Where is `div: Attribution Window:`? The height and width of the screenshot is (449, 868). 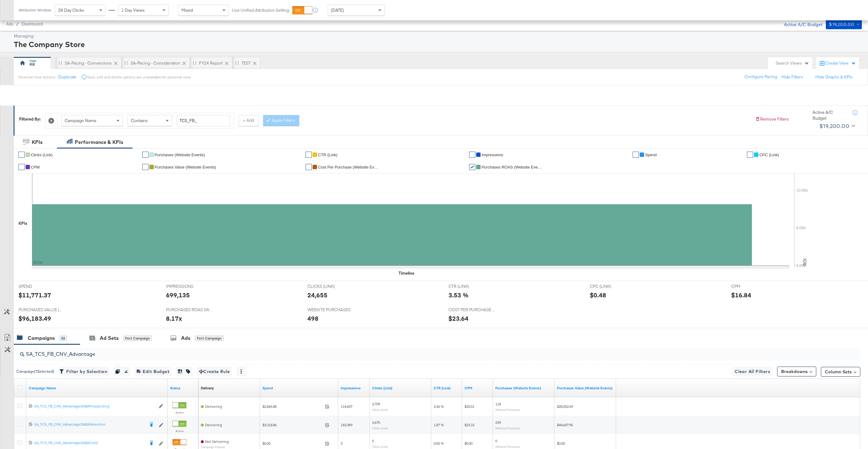 div: Attribution Window: is located at coordinates (36, 10).